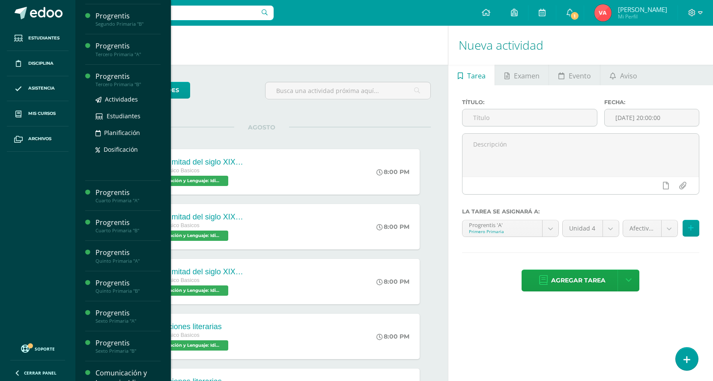 The width and height of the screenshot is (713, 381). What do you see at coordinates (185, 236) in the screenshot?
I see `span: Comunicación y Lenguaje: Idioma Español 'A'` at bounding box center [185, 236].